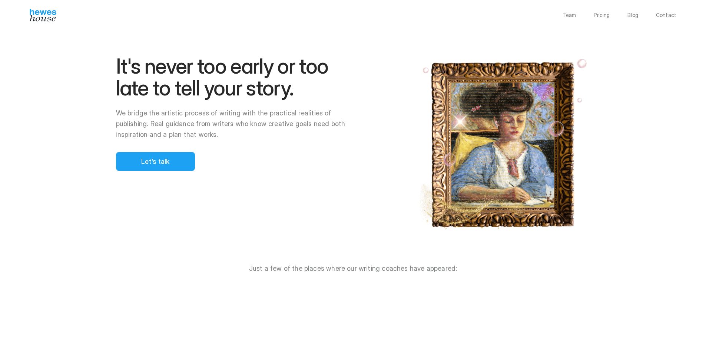  I want to click on a: Hewes House’s book coach services offer creative writing courses, writing class to learn differen..., so click(43, 15).